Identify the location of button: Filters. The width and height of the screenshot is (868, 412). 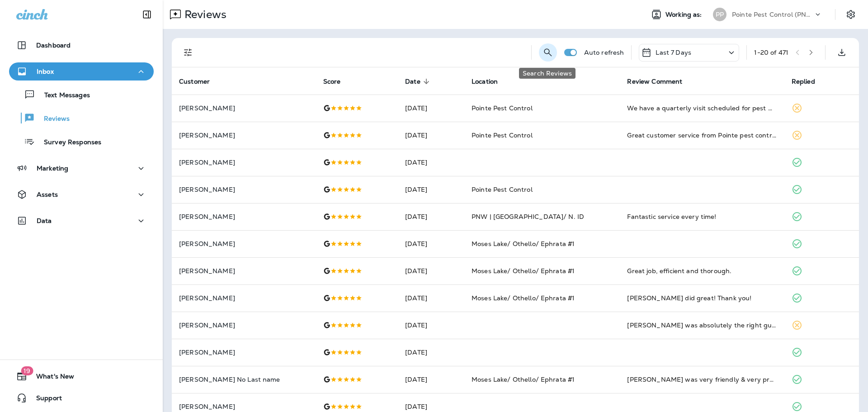
(188, 52).